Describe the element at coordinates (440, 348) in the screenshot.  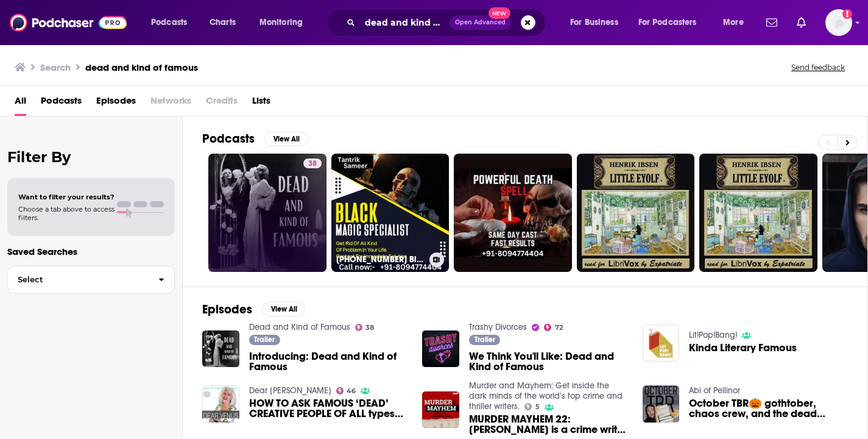
I see `img: We Think You'll Like: Dead and Kind of Famous` at that location.